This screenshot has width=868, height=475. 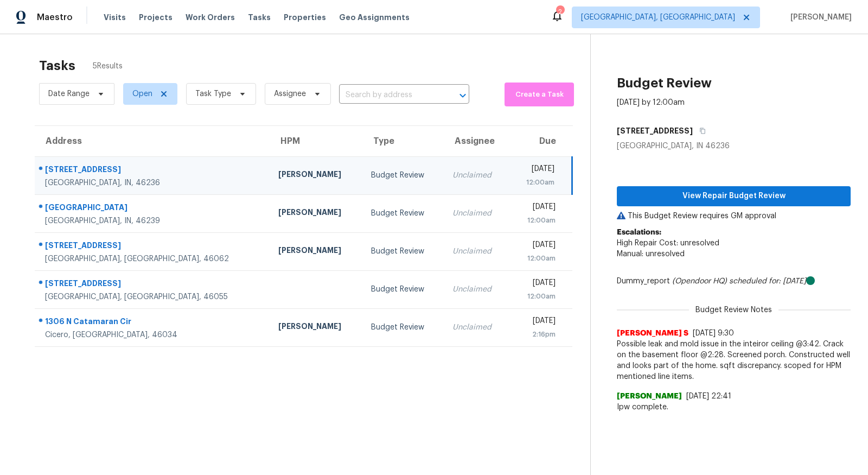 What do you see at coordinates (699, 281) in the screenshot?
I see `i: (Opendoor HQ)` at bounding box center [699, 281].